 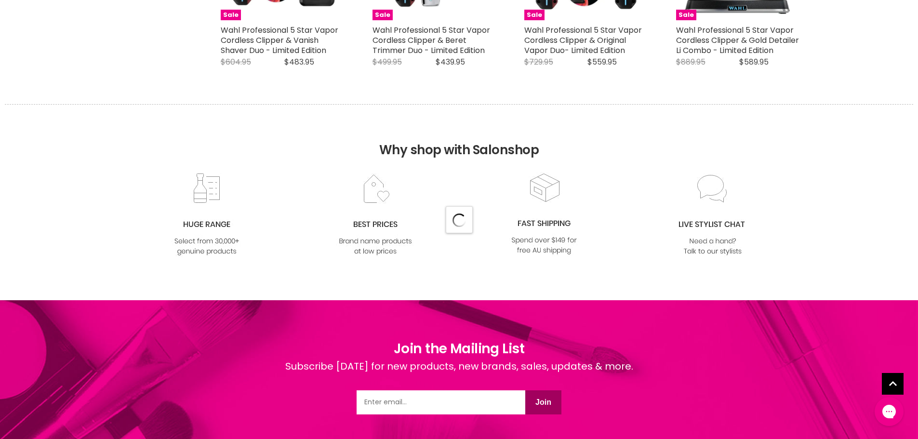 I want to click on a: Wahl Professional 5 Star Vapor Cordless Clipper & Vanish Shaver Duo - Limited Edition, so click(x=280, y=40).